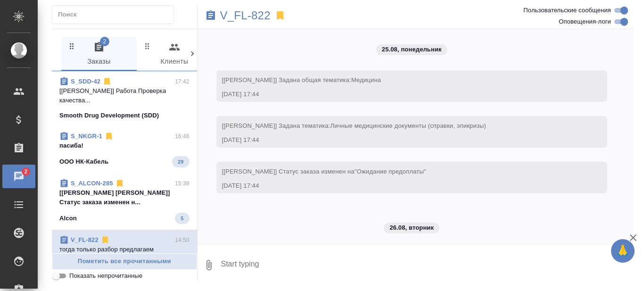  I want to click on button: Пометить все прочитанными, so click(125, 261).